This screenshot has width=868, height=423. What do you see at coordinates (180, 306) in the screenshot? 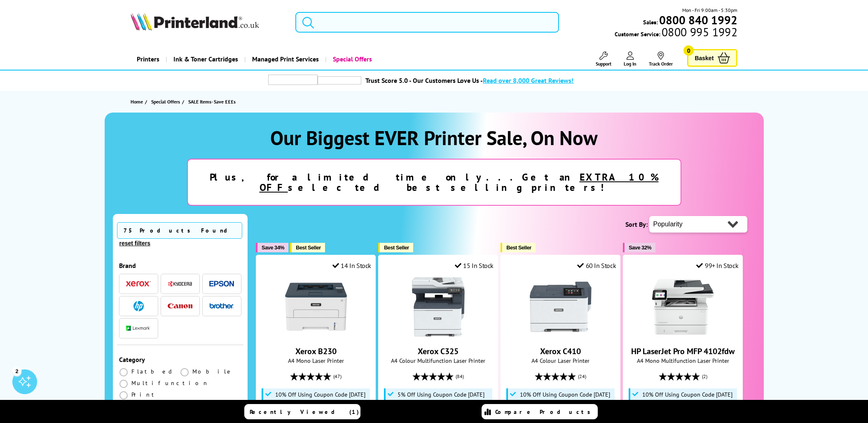
I see `img: Canon` at bounding box center [180, 306].